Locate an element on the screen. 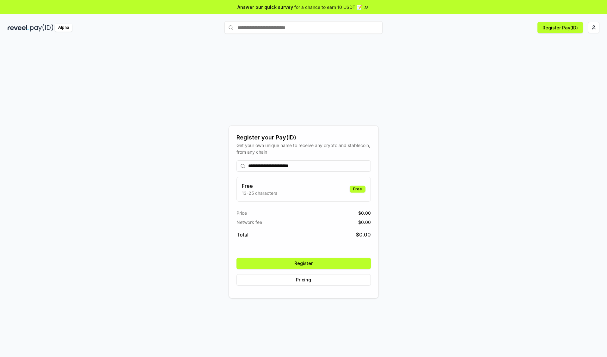  span: Price is located at coordinates (241, 213).